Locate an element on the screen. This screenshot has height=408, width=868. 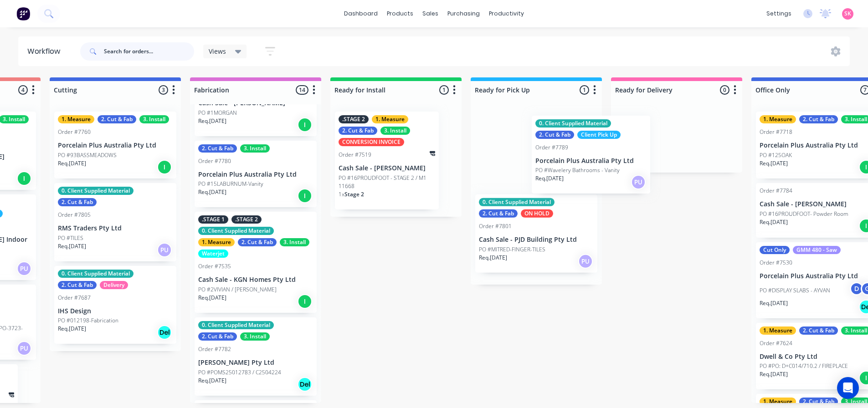
input: Search for orders... is located at coordinates (149, 51).